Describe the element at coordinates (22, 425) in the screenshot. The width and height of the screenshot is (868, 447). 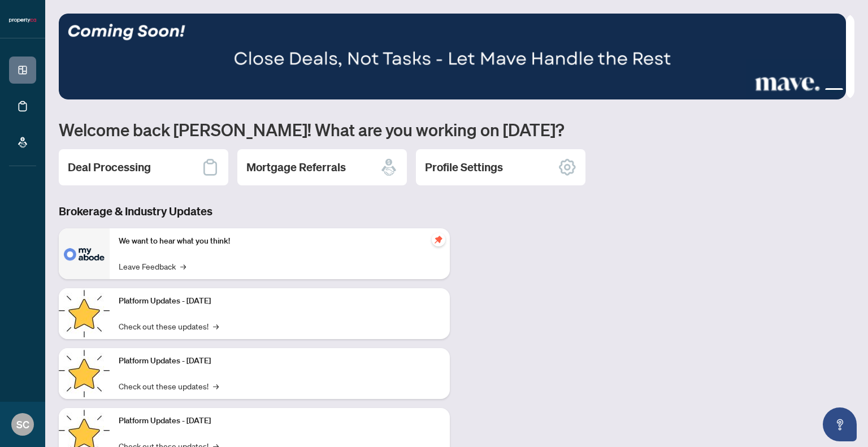
I see `span: SC` at that location.